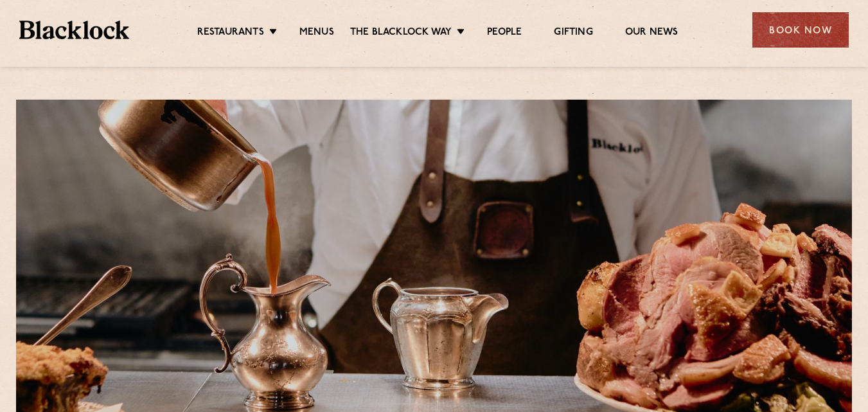  I want to click on div: Book Now, so click(801, 29).